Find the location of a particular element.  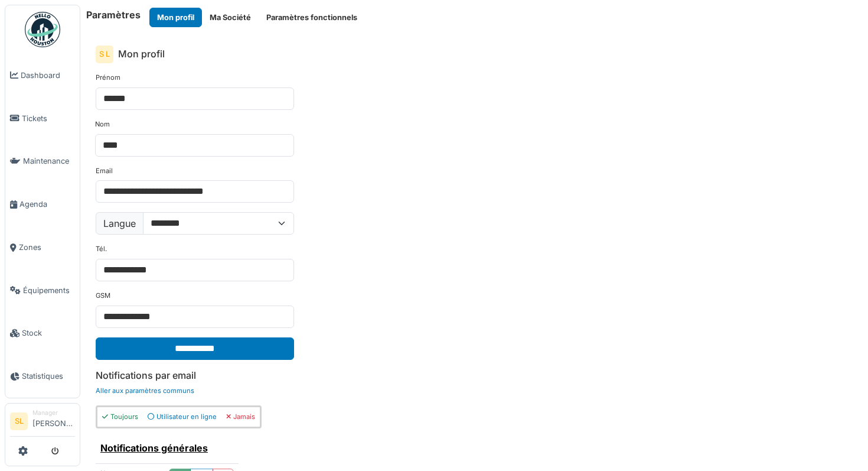

a: Zones is located at coordinates (42, 247).